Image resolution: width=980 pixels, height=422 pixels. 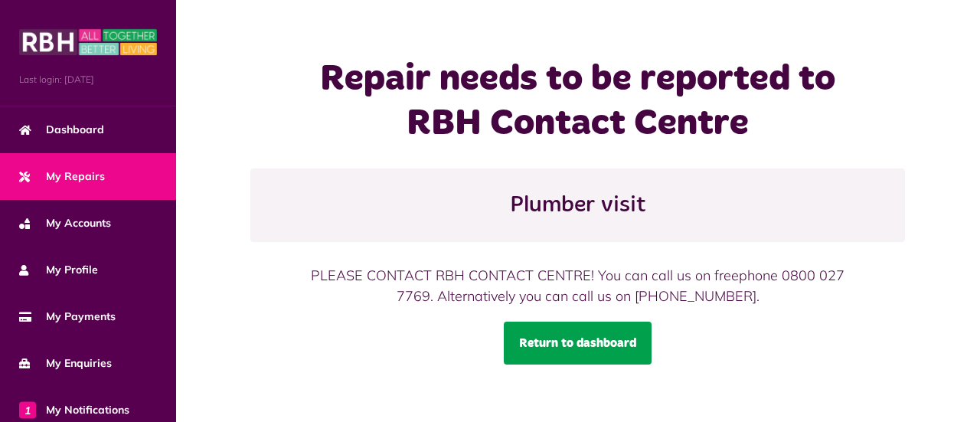 I want to click on span: My Profile, so click(x=58, y=269).